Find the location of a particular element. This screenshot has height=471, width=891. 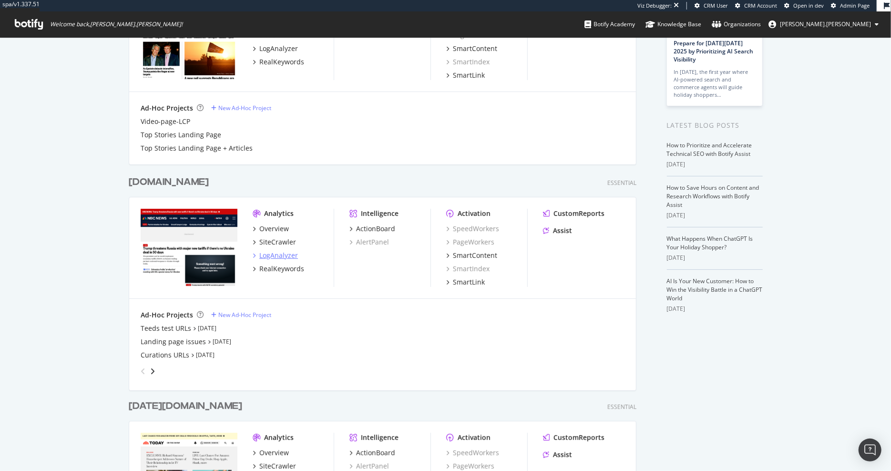

div: Latest Blog Posts is located at coordinates (715, 125).